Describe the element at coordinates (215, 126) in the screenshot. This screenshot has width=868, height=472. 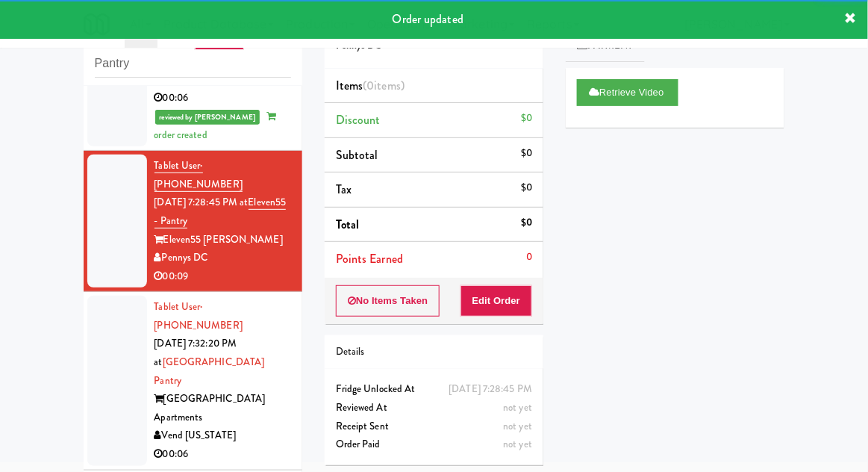
I see `span: order created` at that location.